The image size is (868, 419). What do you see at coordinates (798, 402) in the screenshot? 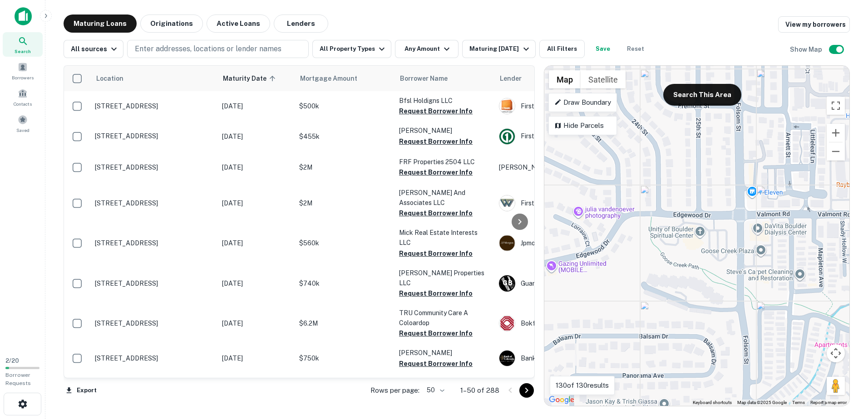
I see `a: Terms (opens in new tab)` at bounding box center [798, 402].